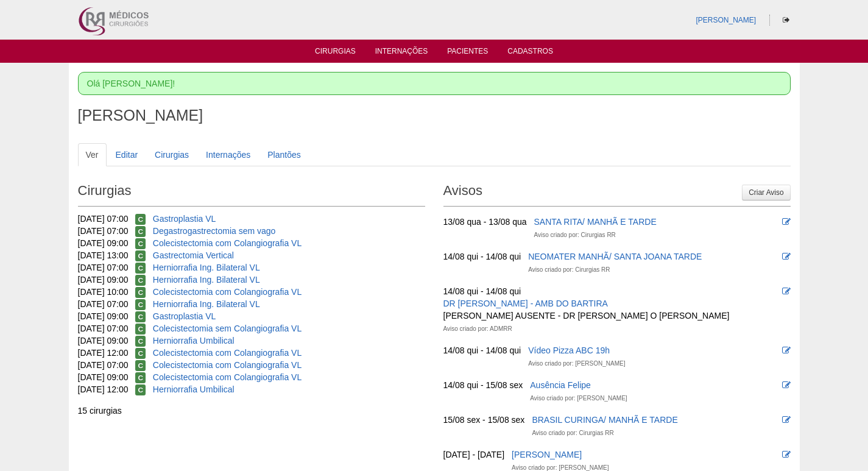 This screenshot has height=471, width=868. I want to click on h2: Avisos, so click(617, 193).